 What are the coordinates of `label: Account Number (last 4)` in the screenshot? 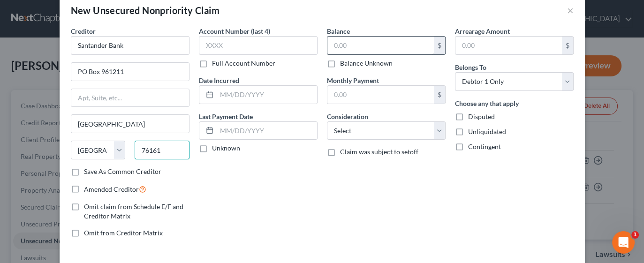 It's located at (235, 31).